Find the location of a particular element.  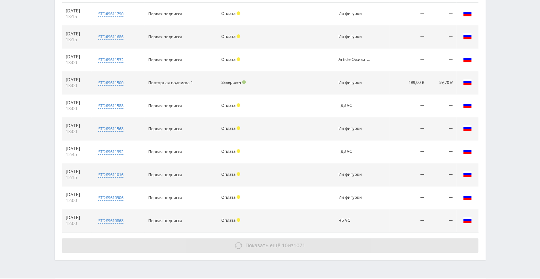

span: Показать ещё is located at coordinates (263, 245).